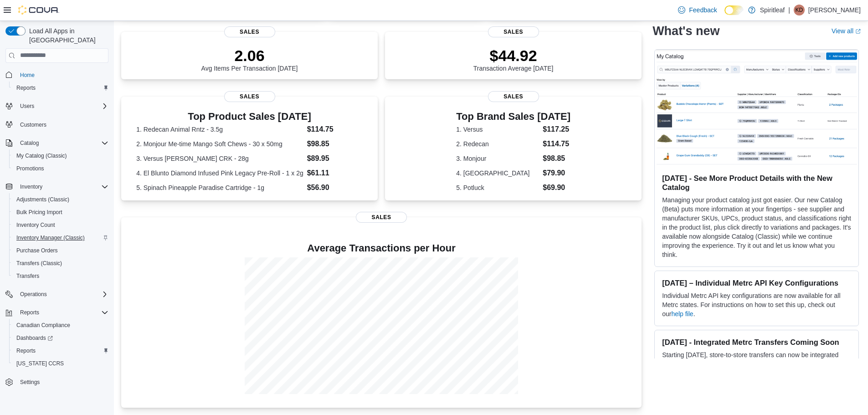  I want to click on span: Operations, so click(33, 295).